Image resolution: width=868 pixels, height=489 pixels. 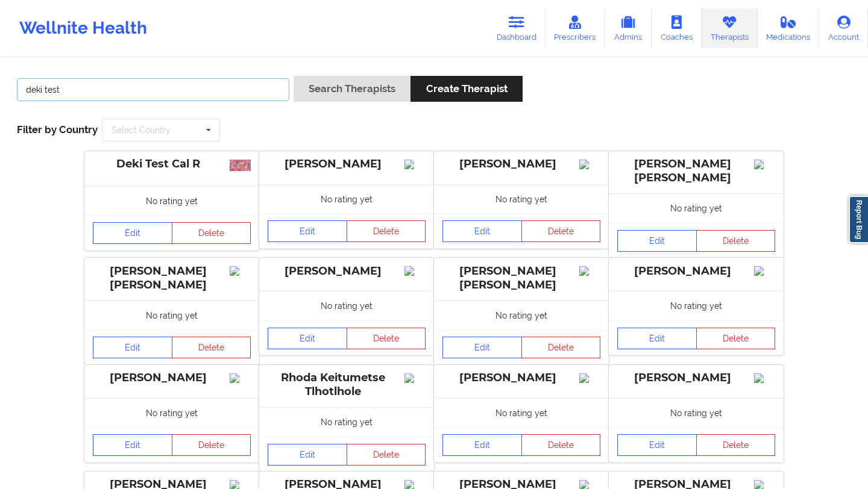 What do you see at coordinates (57, 129) in the screenshot?
I see `span: Filter by Country` at bounding box center [57, 129].